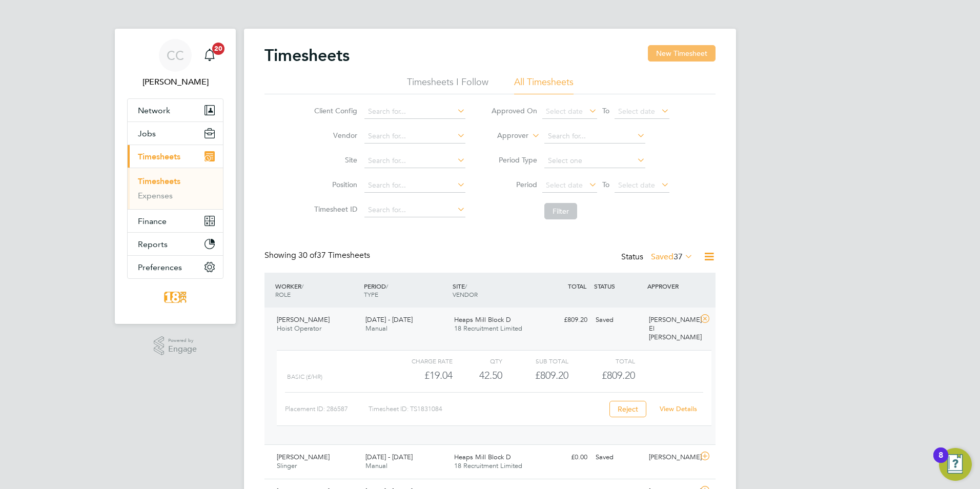  I want to click on button: Reports, so click(175, 244).